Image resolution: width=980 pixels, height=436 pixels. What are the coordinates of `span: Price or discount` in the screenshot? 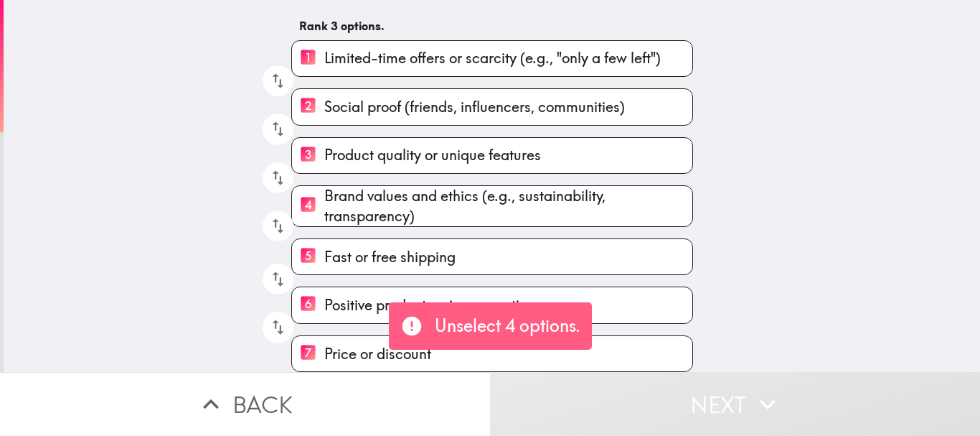 It's located at (377, 353).